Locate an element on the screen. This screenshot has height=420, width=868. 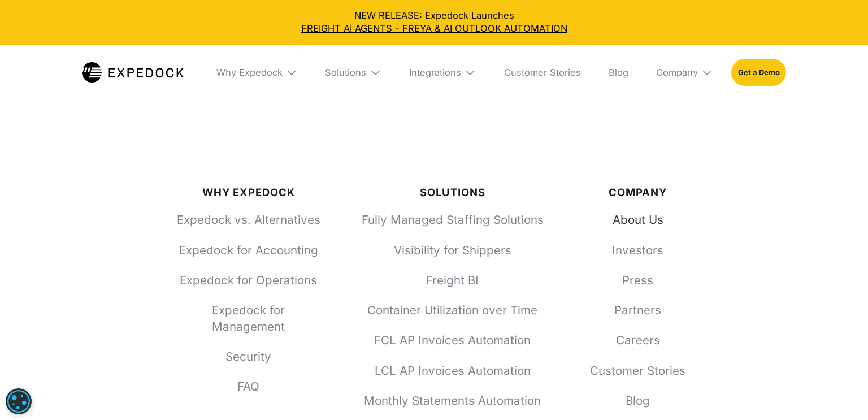
div: Chat Widget is located at coordinates (775, 359).